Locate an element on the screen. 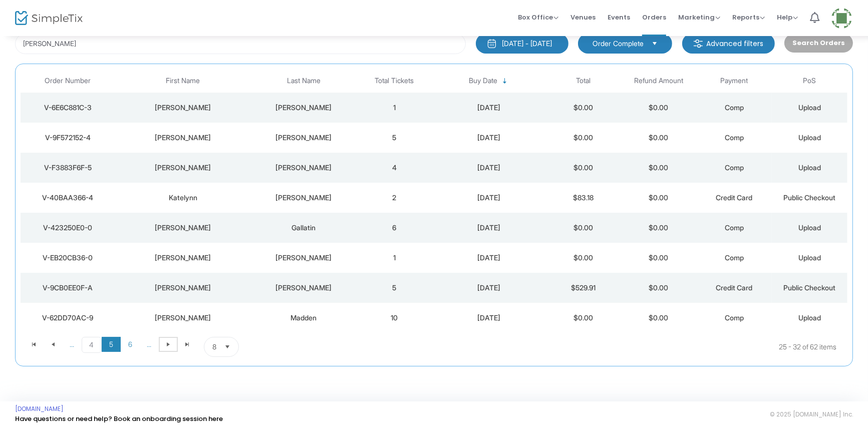 The image size is (868, 431). span: Venues is located at coordinates (583, 17).